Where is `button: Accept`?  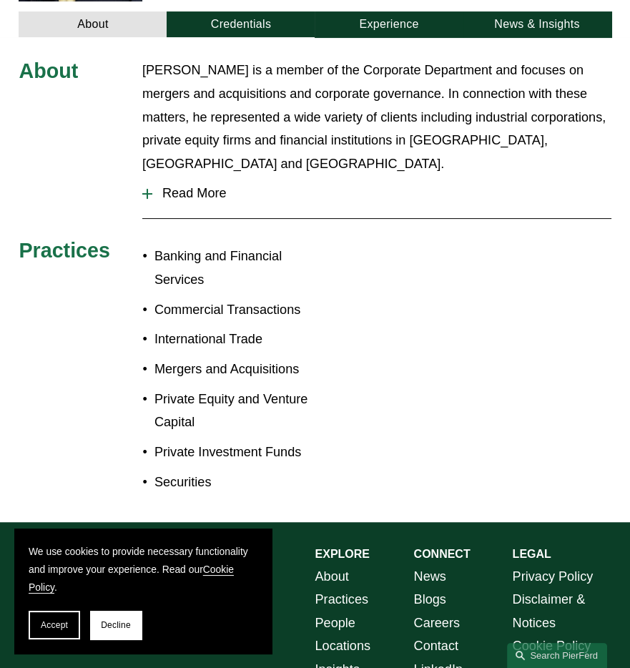
button: Accept is located at coordinates (54, 625).